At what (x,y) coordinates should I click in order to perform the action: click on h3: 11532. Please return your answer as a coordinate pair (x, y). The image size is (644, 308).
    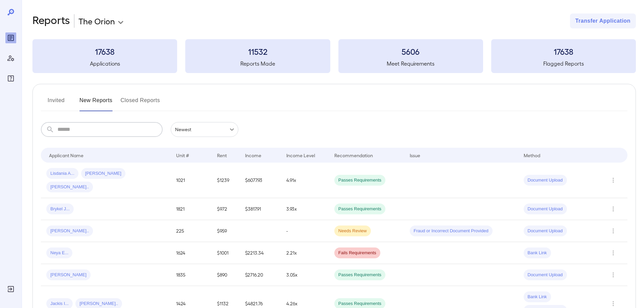
    Looking at the image, I should click on (258, 51).